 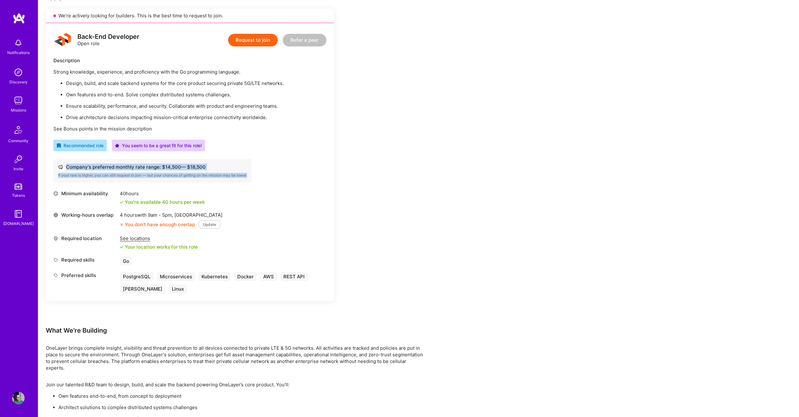 I want to click on div: You don’t have enough overlap, so click(x=157, y=224).